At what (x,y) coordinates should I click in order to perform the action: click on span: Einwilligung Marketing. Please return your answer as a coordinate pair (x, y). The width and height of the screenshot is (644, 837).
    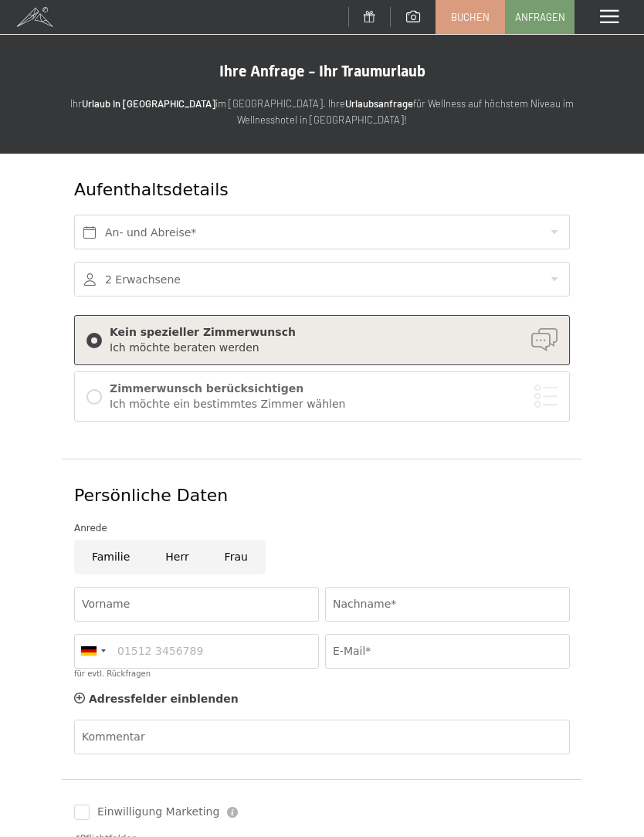
    Looking at the image, I should click on (159, 812).